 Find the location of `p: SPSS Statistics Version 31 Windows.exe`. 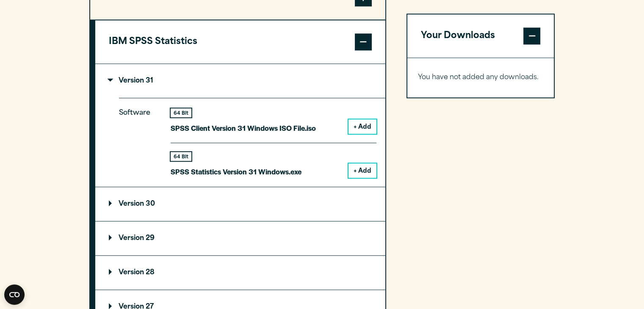

p: SPSS Statistics Version 31 Windows.exe is located at coordinates (236, 171).